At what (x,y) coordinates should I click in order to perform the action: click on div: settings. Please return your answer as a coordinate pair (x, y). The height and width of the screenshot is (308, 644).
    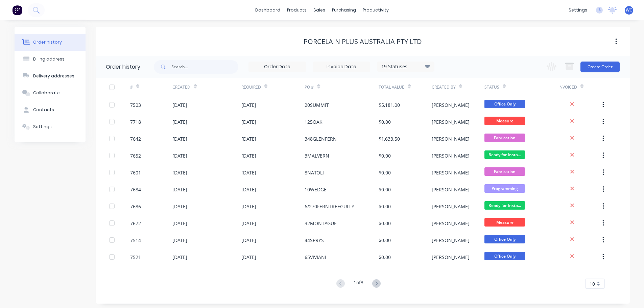
    Looking at the image, I should click on (578, 10).